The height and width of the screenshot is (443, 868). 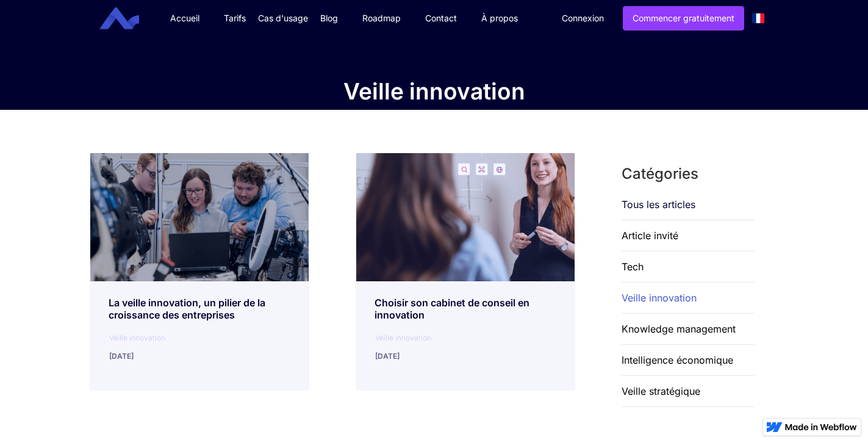 I want to click on a: Choisir son cabinet de conseil en innovation, so click(x=465, y=304).